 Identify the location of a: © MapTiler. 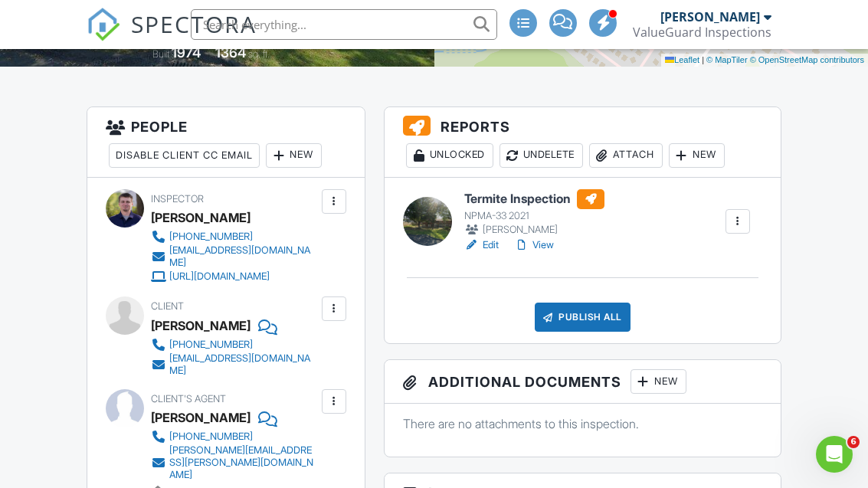
(727, 60).